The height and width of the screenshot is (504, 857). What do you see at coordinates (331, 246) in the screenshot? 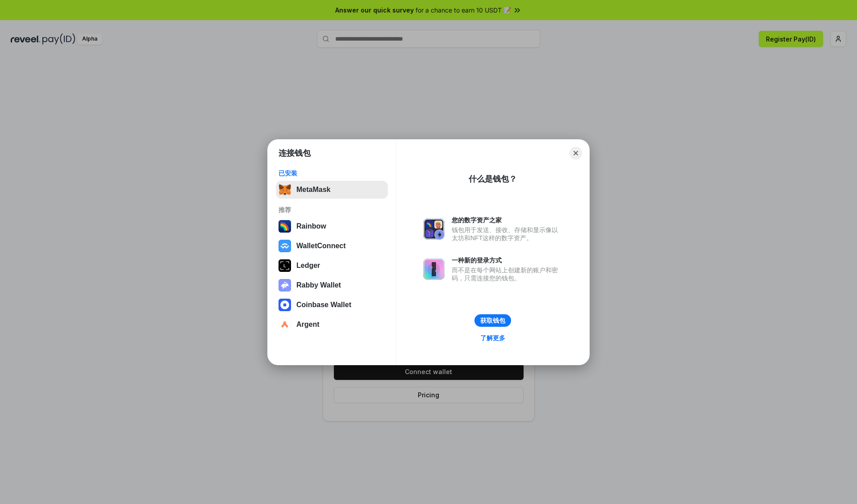
I see `button: WalletConnect` at bounding box center [331, 246].